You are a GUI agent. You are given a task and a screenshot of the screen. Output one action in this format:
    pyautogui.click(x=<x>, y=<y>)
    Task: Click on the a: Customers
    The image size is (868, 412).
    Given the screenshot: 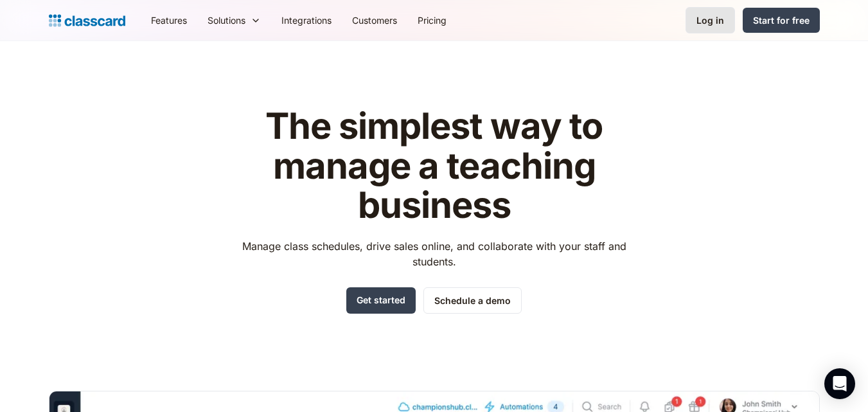 What is the action you would take?
    pyautogui.click(x=375, y=20)
    